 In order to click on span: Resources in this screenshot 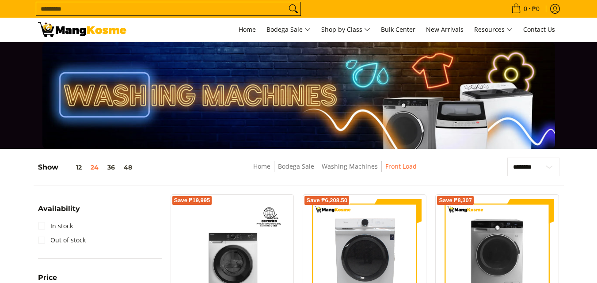, I will do `click(493, 30)`.